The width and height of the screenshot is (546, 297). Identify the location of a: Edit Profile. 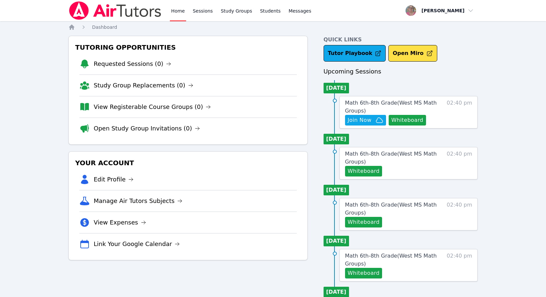
(114, 179).